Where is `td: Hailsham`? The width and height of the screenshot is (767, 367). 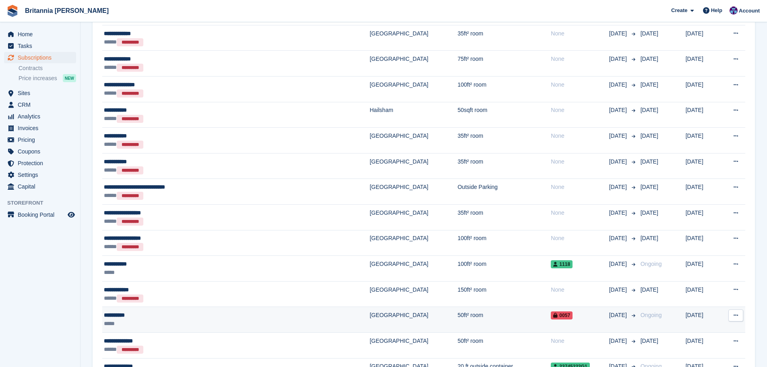 td: Hailsham is located at coordinates (414, 115).